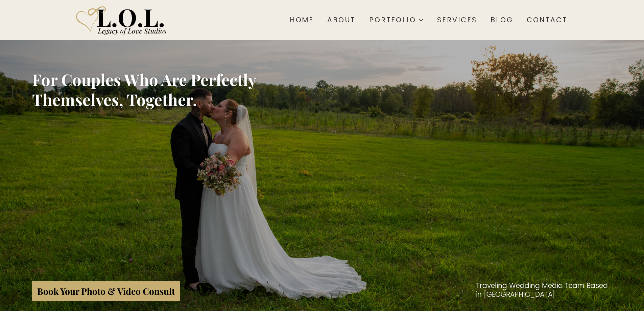 This screenshot has width=644, height=311. Describe the element at coordinates (106, 291) in the screenshot. I see `a: Book Your Photo & Video Consult` at that location.